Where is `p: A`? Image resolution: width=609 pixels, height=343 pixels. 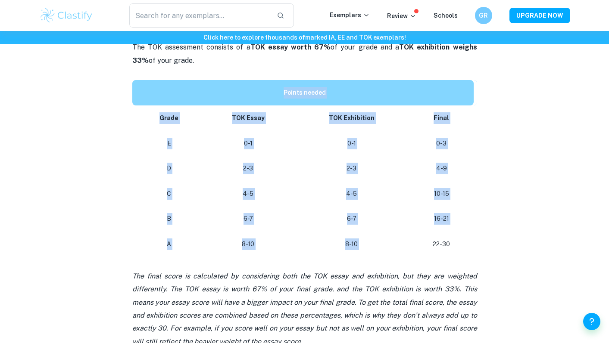 p: A is located at coordinates (169, 244).